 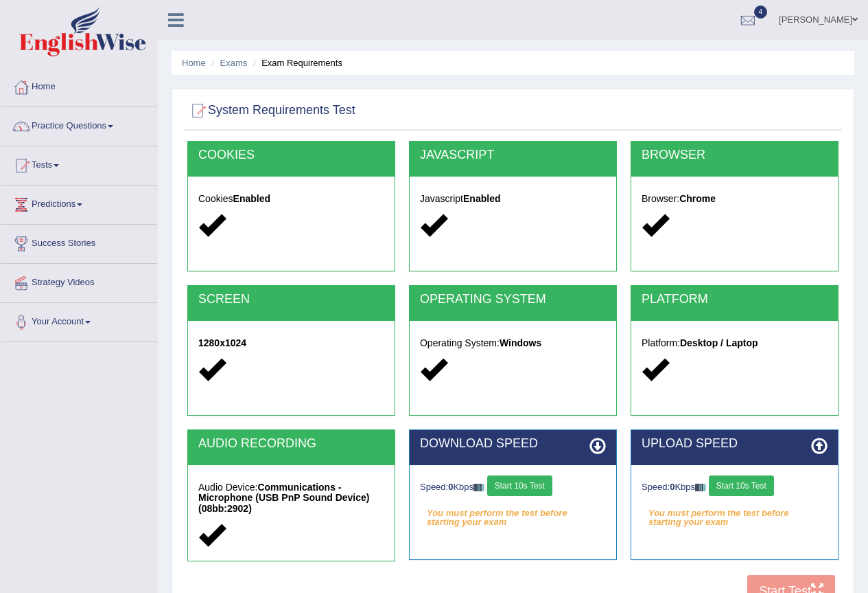 What do you see at coordinates (513, 156) in the screenshot?
I see `h2: JAVASCRIPT` at bounding box center [513, 156].